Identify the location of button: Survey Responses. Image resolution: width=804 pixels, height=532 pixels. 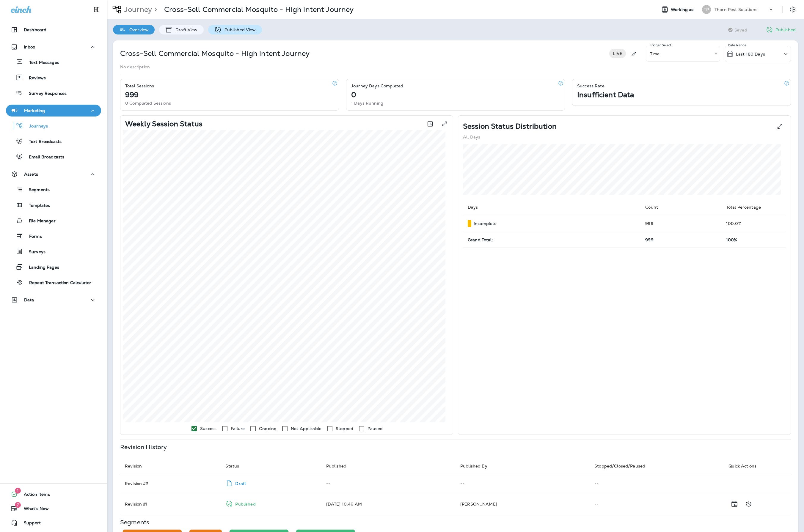
(54, 93).